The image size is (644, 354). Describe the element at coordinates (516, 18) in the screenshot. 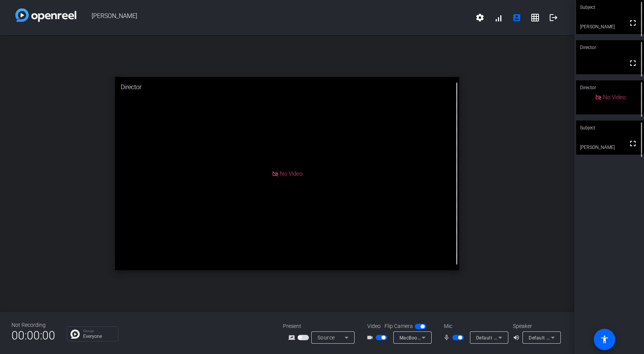

I see `mat-icon: account_box` at that location.